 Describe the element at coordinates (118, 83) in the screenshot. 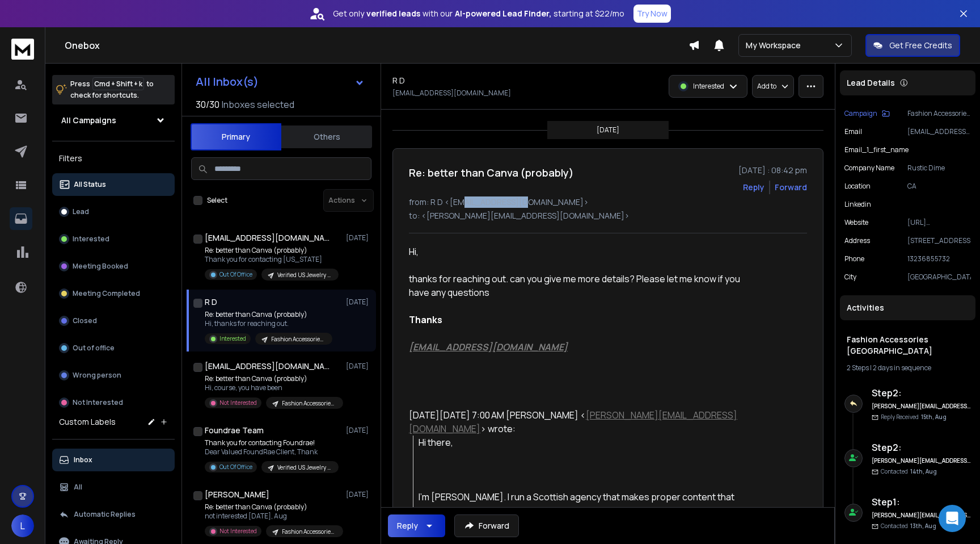

I see `span: Cmd + Shift + k` at that location.